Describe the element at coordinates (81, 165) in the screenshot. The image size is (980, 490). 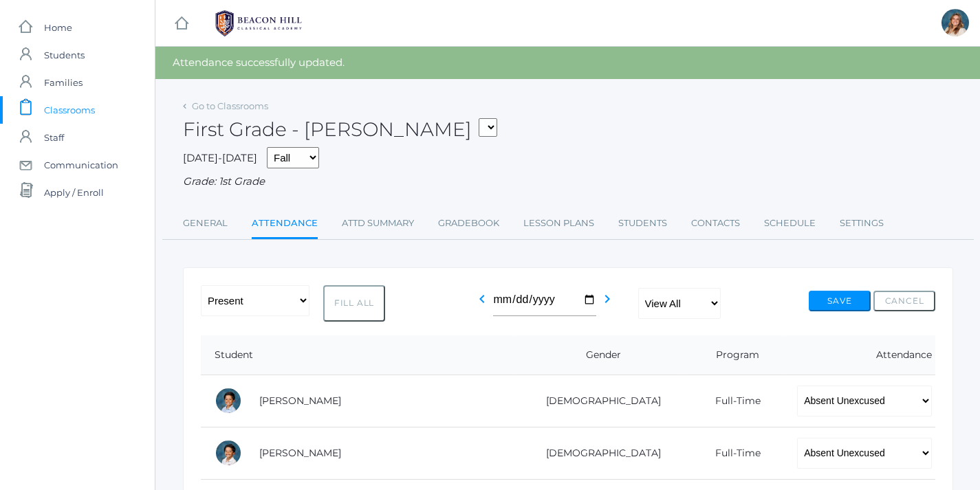
I see `span: Communication` at that location.